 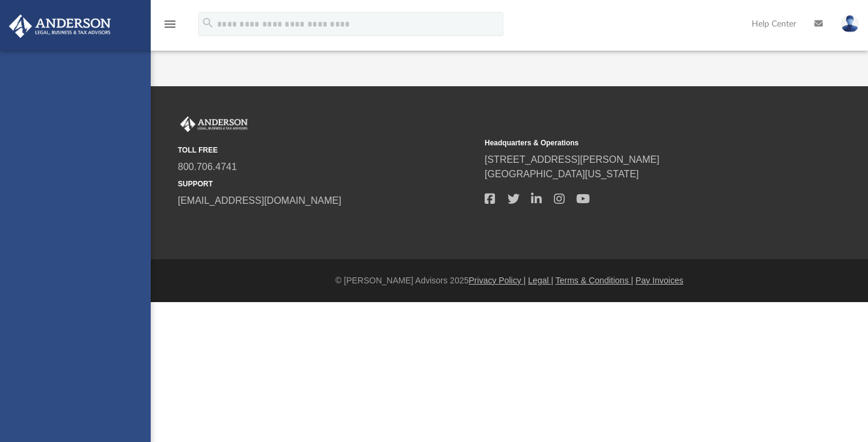 What do you see at coordinates (850, 23) in the screenshot?
I see `img: User Pic` at bounding box center [850, 23].